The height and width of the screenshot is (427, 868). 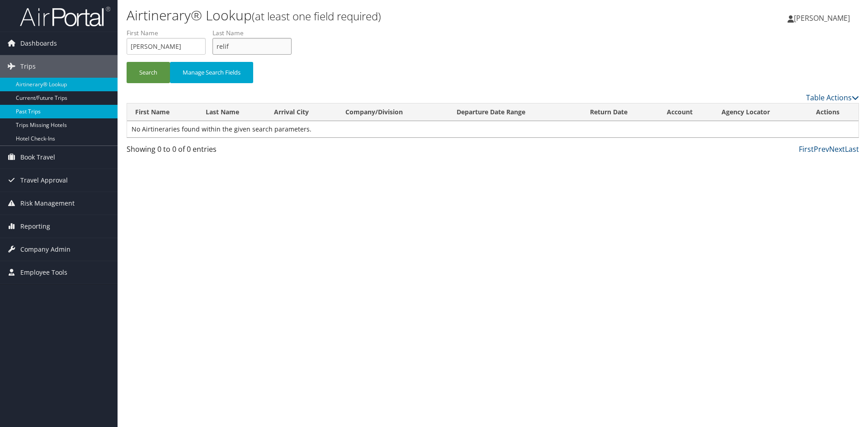 I want to click on h1: Airtinerary® Lookup, so click(x=371, y=15).